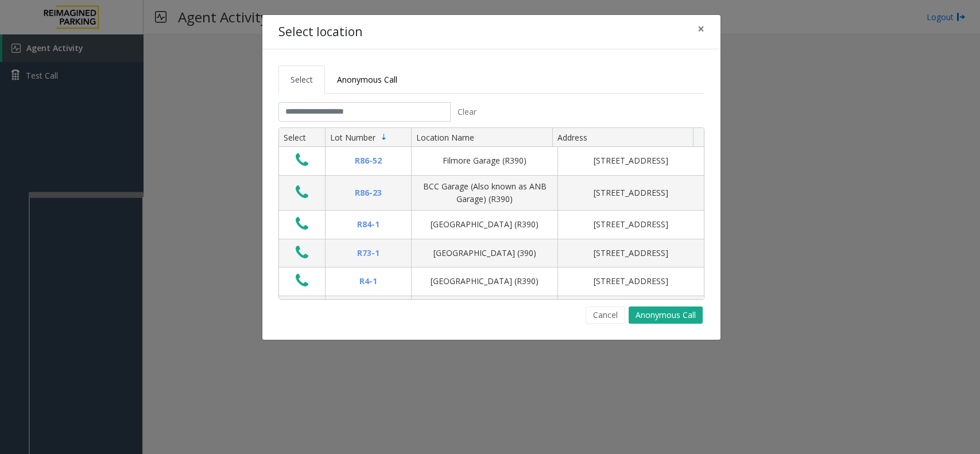  What do you see at coordinates (368, 161) in the screenshot?
I see `div: R86-52` at bounding box center [368, 161].